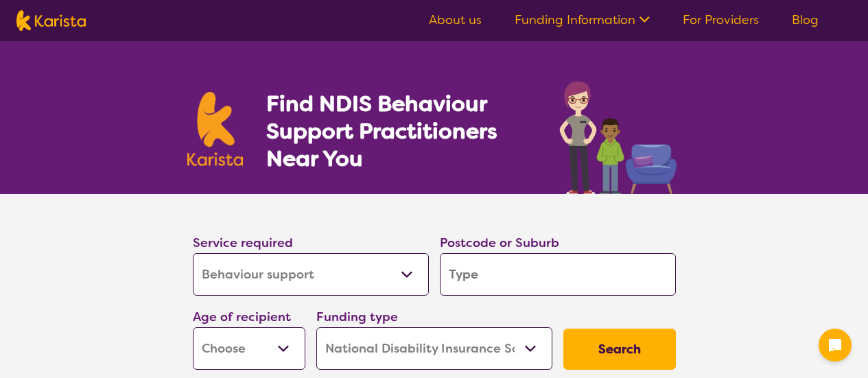 The width and height of the screenshot is (868, 378). I want to click on a: About us, so click(455, 20).